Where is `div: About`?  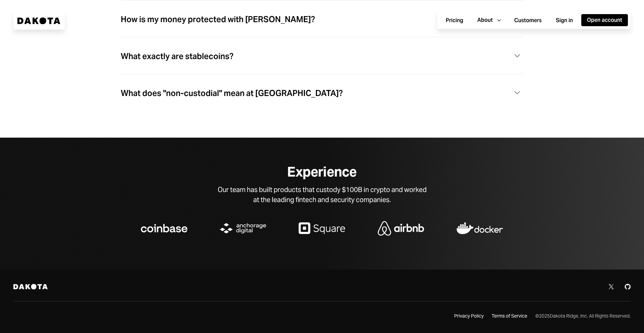
div: About is located at coordinates (485, 20).